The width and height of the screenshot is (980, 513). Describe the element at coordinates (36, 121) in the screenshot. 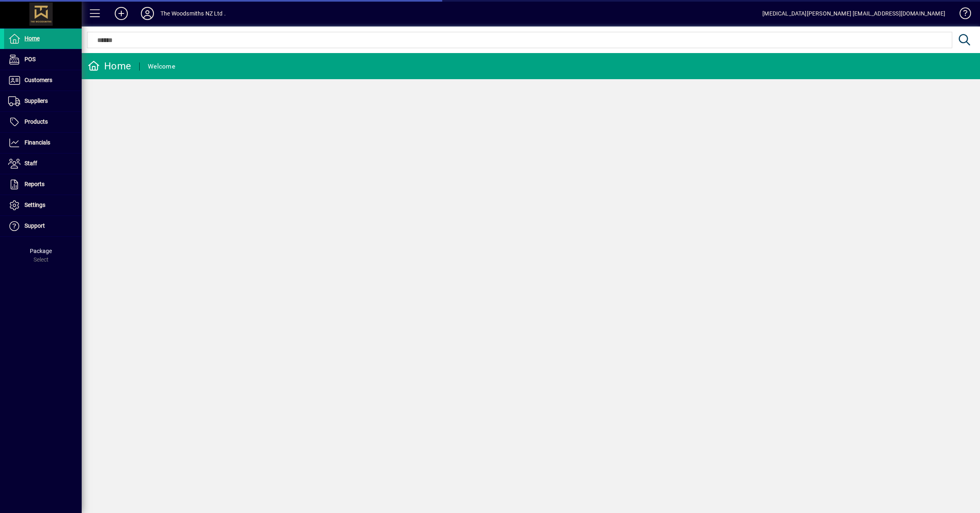

I see `span: Products` at that location.